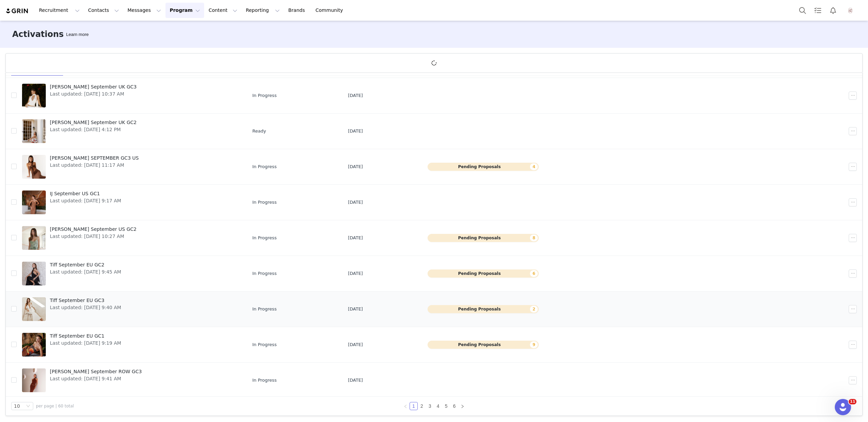  Describe the element at coordinates (422, 406) in the screenshot. I see `li: 2` at that location.